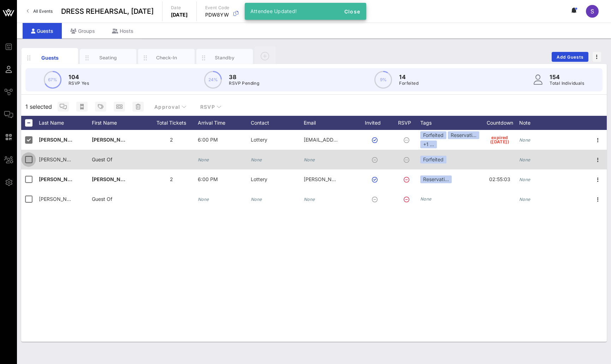  What do you see at coordinates (273, 11) in the screenshot?
I see `span: Attendee Updated!` at bounding box center [273, 11].